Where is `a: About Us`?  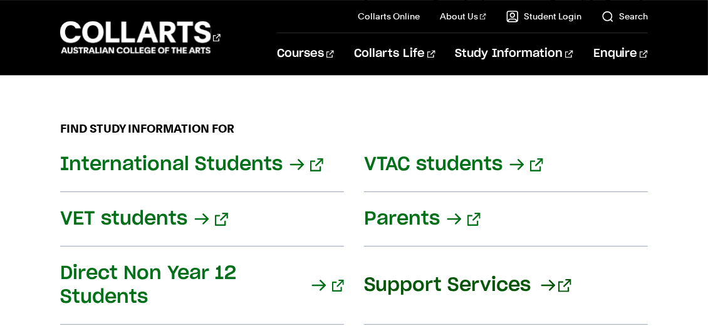 a: About Us is located at coordinates (463, 16).